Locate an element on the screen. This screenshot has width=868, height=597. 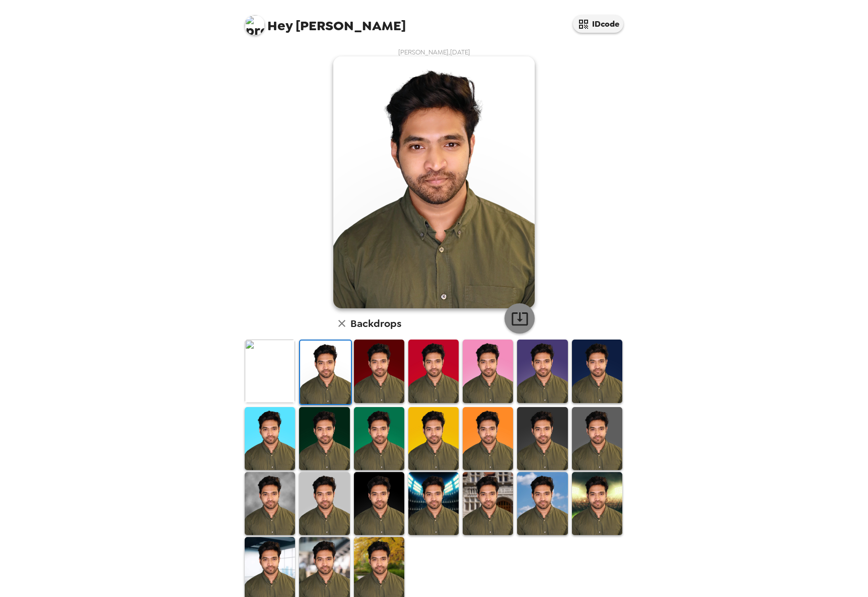
h6: Backdrops is located at coordinates (375, 323).